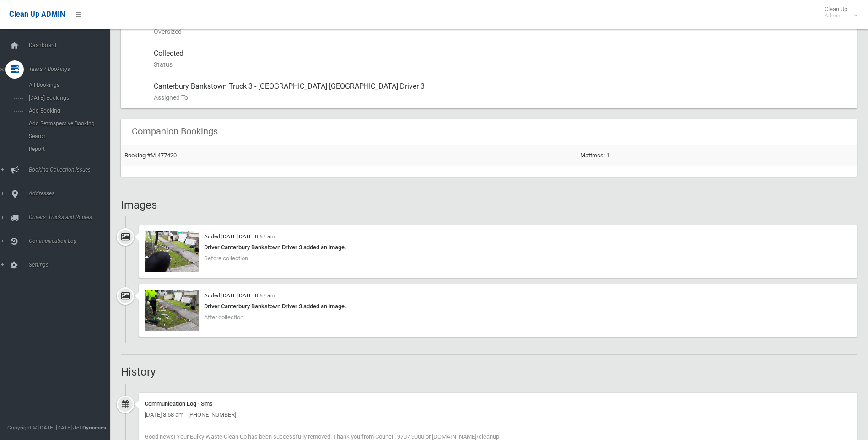 This screenshot has height=440, width=868. What do you see at coordinates (67, 123) in the screenshot?
I see `span: Add Retrospective Booking` at bounding box center [67, 123].